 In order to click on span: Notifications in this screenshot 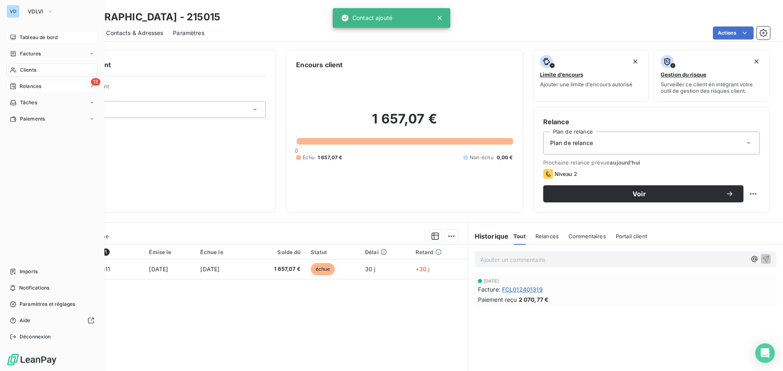, I will do `click(34, 288)`.